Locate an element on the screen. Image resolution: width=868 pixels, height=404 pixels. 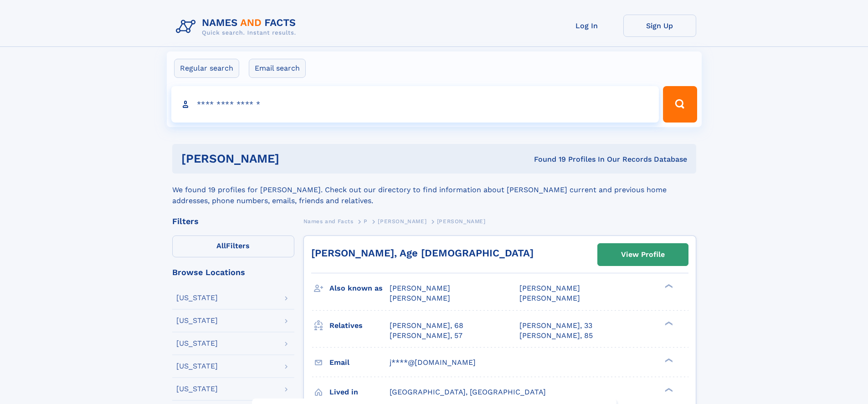
div: Browse Locations is located at coordinates (233, 273).